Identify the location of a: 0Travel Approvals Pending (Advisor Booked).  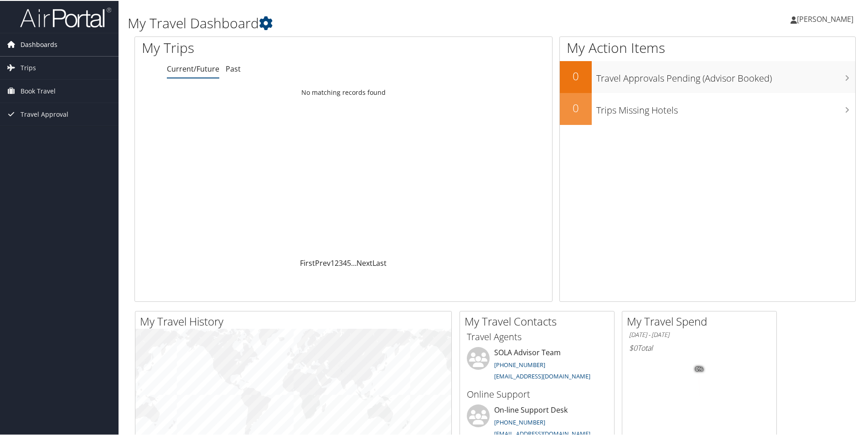
(707, 76).